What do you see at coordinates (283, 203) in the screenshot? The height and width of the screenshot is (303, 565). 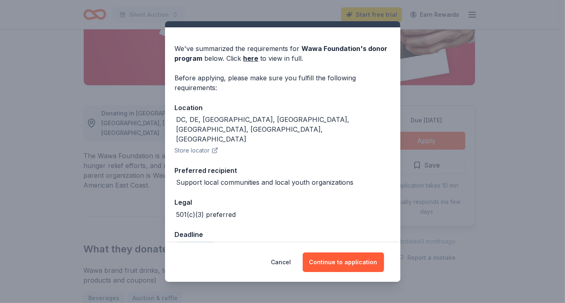 I see `div: Legal` at bounding box center [283, 203].